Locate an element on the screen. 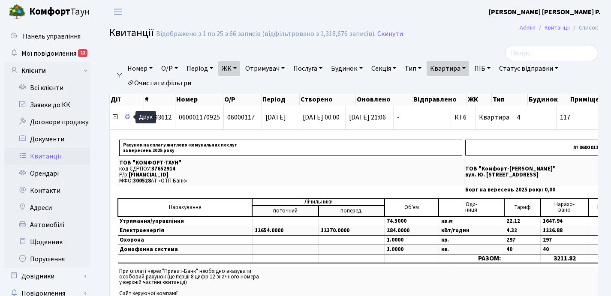  a: Документи is located at coordinates (47, 139).